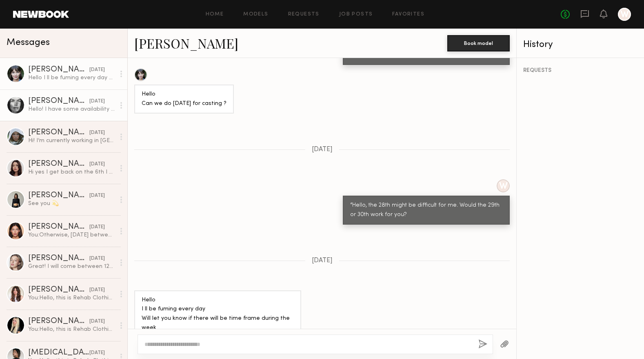 The image size is (644, 359). Describe the element at coordinates (478, 43) in the screenshot. I see `a: Book model` at that location.